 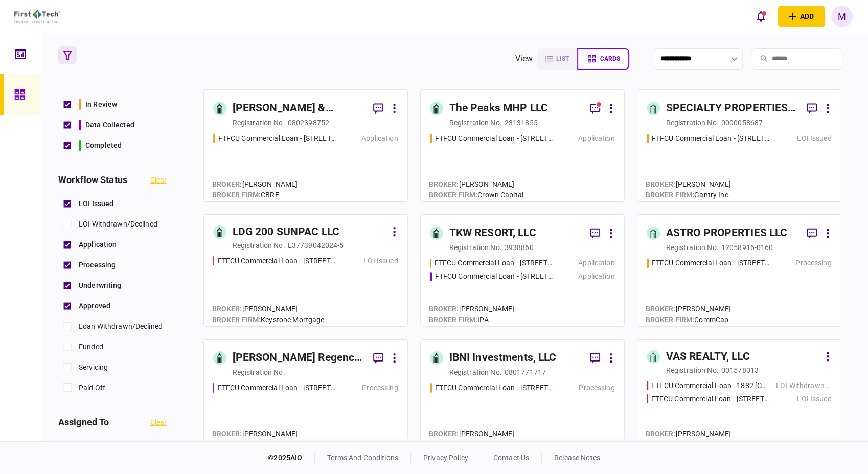 I want to click on div: 3938860, so click(x=519, y=247).